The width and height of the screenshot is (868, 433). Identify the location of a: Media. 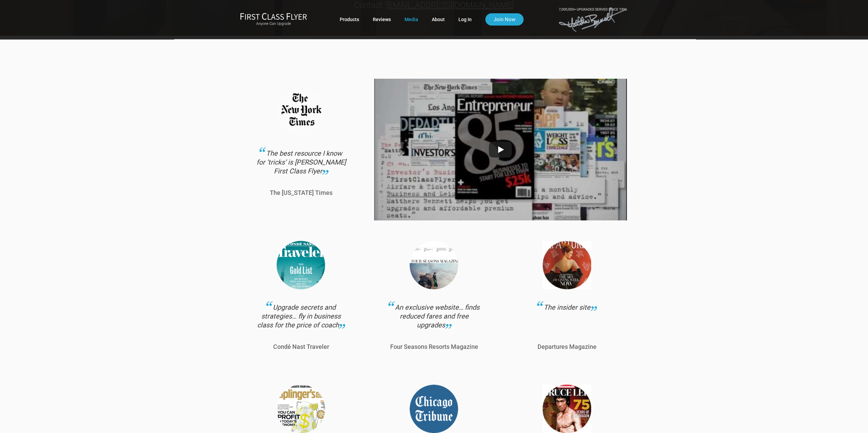
(412, 19).